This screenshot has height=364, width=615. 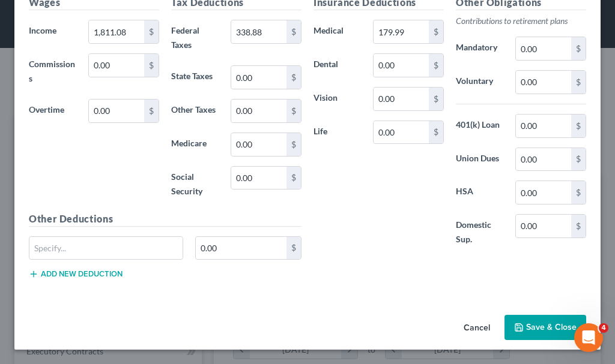 What do you see at coordinates (165, 219) in the screenshot?
I see `h5: Other Deductions` at bounding box center [165, 219].